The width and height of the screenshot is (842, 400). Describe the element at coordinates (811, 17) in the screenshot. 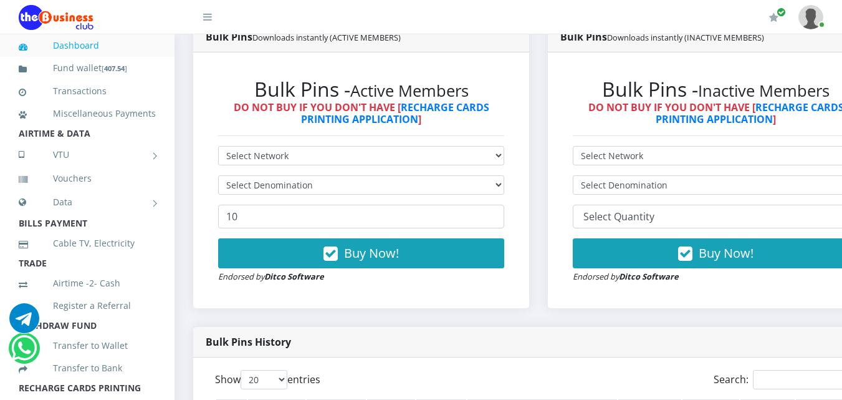

I see `img: User` at that location.